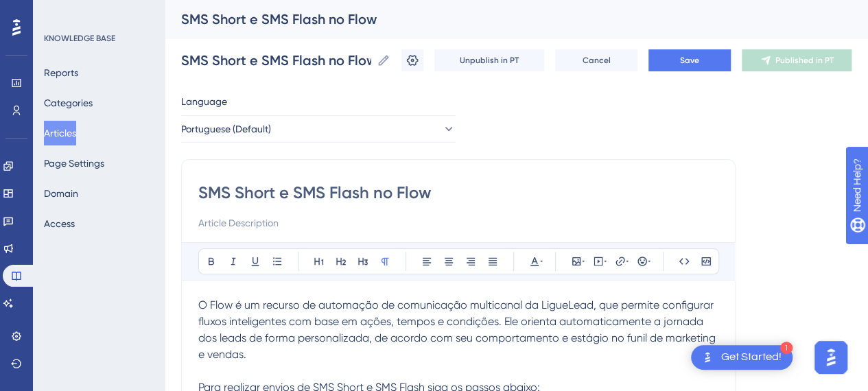 The width and height of the screenshot is (868, 391). What do you see at coordinates (597, 60) in the screenshot?
I see `button: Cancel` at bounding box center [597, 60].